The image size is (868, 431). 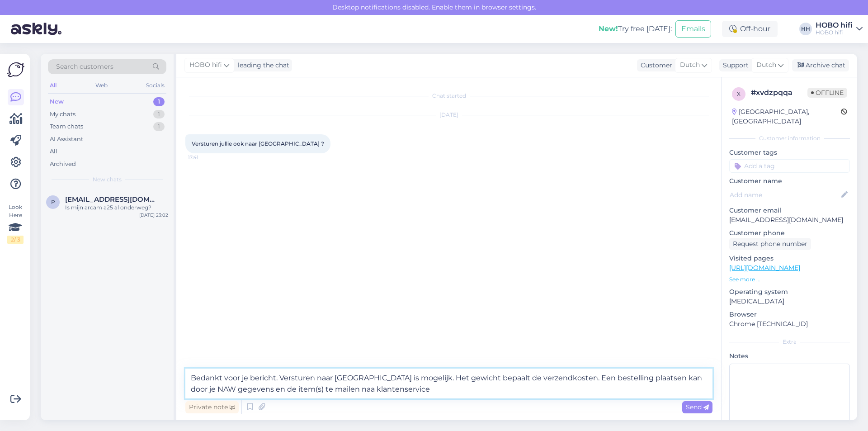 I want to click on span: p, so click(x=53, y=201).